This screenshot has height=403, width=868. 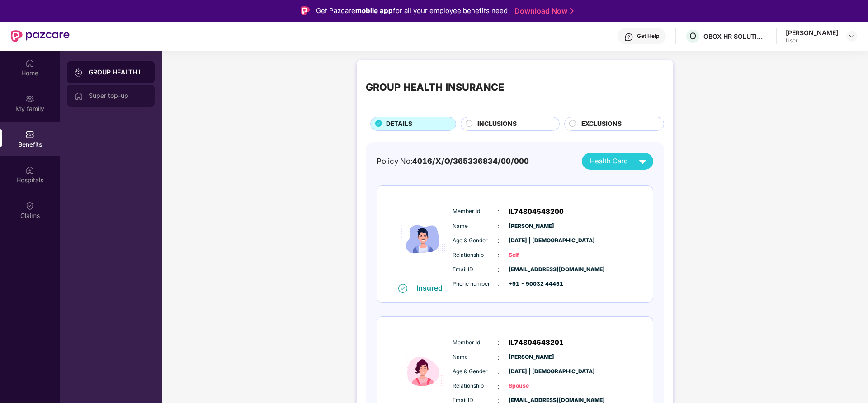 What do you see at coordinates (531, 284) in the screenshot?
I see `span: +91 - 90032 44451` at bounding box center [531, 284].